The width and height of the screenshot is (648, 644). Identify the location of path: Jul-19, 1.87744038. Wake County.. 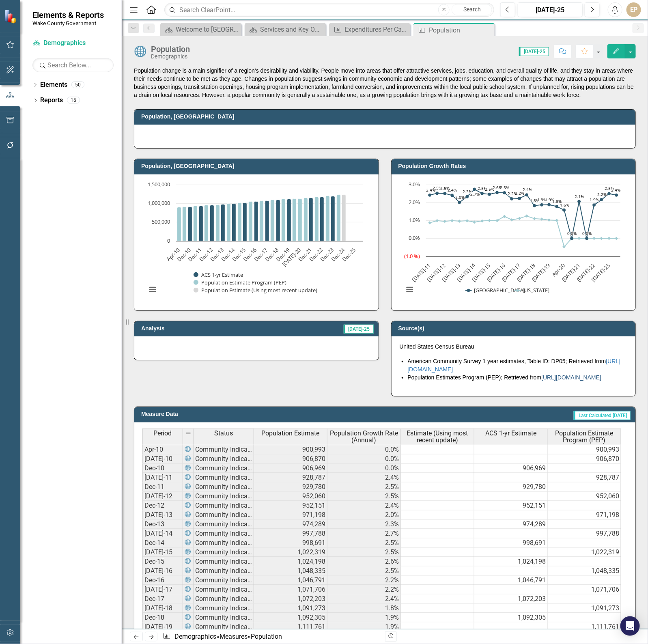
(549, 205).